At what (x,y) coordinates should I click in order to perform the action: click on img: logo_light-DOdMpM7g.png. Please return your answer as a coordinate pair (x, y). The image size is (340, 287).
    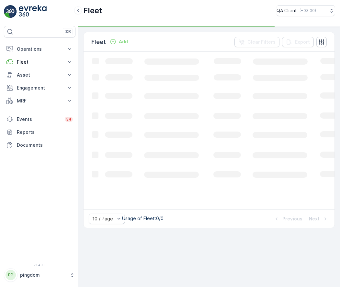
    Looking at the image, I should click on (33, 12).